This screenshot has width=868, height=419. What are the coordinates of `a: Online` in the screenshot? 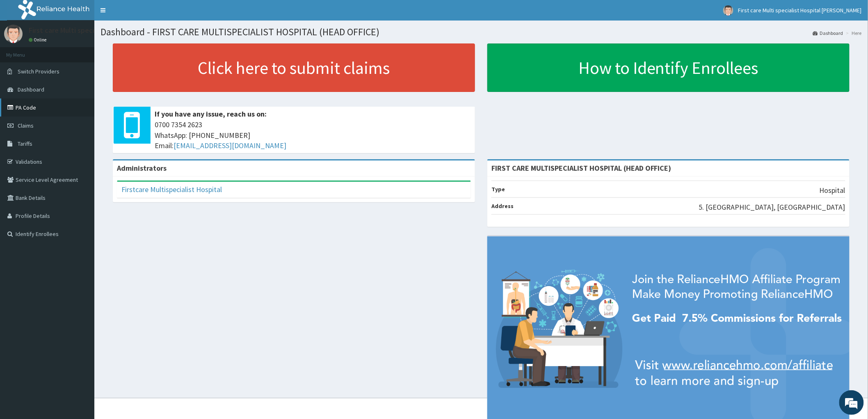 It's located at (39, 40).